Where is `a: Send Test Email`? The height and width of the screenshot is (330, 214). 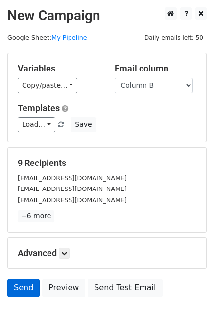 a: Send Test Email is located at coordinates (125, 288).